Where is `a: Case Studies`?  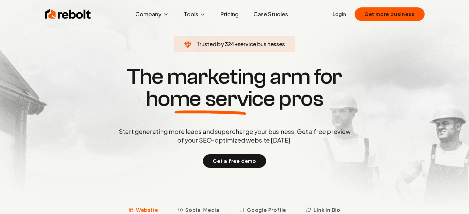 a: Case Studies is located at coordinates (271, 14).